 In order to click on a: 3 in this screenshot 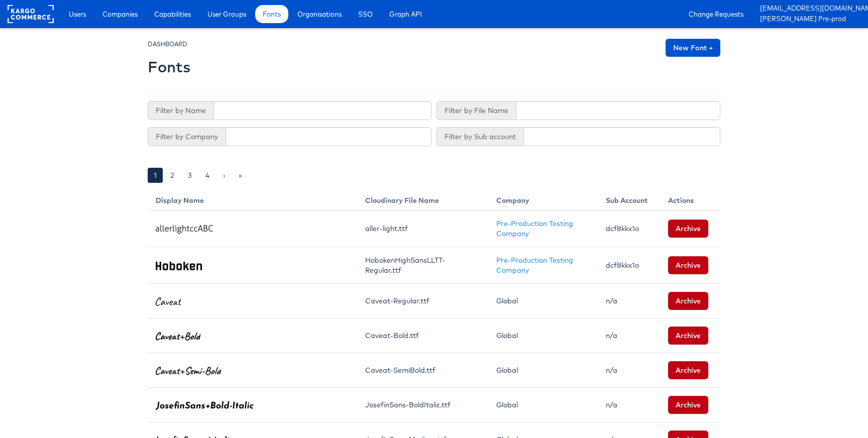, I will do `click(190, 175)`.